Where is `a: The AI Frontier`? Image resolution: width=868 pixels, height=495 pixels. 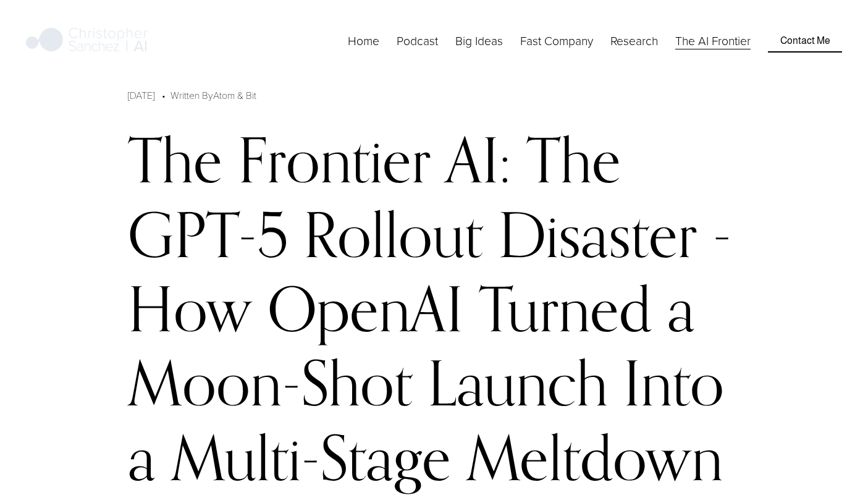 a: The AI Frontier is located at coordinates (712, 41).